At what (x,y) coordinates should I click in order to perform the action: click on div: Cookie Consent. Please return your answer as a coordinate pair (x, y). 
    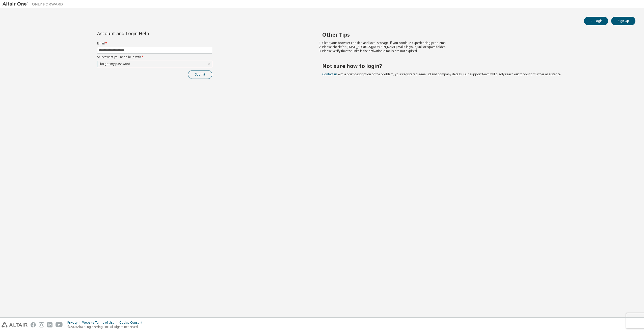
    Looking at the image, I should click on (132, 323).